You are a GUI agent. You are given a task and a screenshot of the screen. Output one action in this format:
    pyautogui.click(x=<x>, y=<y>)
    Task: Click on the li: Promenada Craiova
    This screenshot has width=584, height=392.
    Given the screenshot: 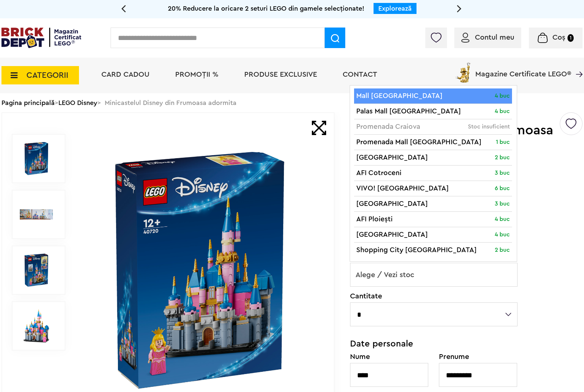 What is the action you would take?
    pyautogui.click(x=433, y=127)
    